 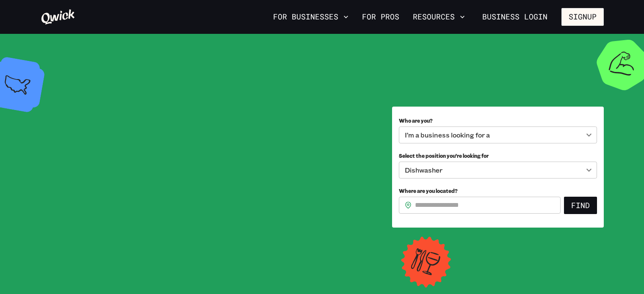 I want to click on div: Dishwasher, so click(x=498, y=170).